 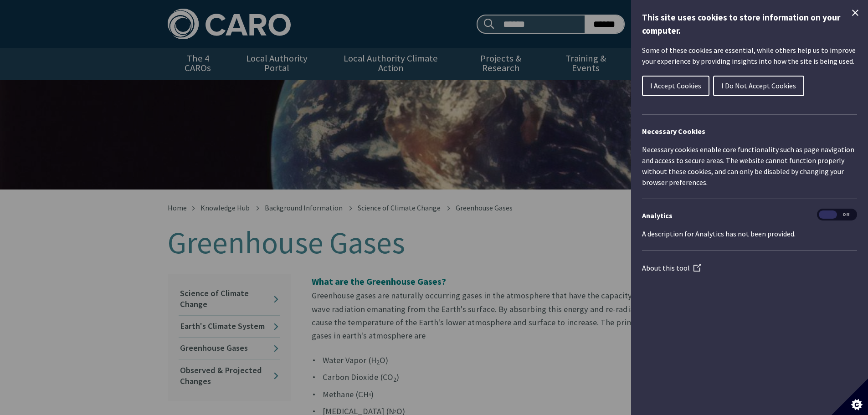 I want to click on h3: Analytics, so click(x=750, y=215).